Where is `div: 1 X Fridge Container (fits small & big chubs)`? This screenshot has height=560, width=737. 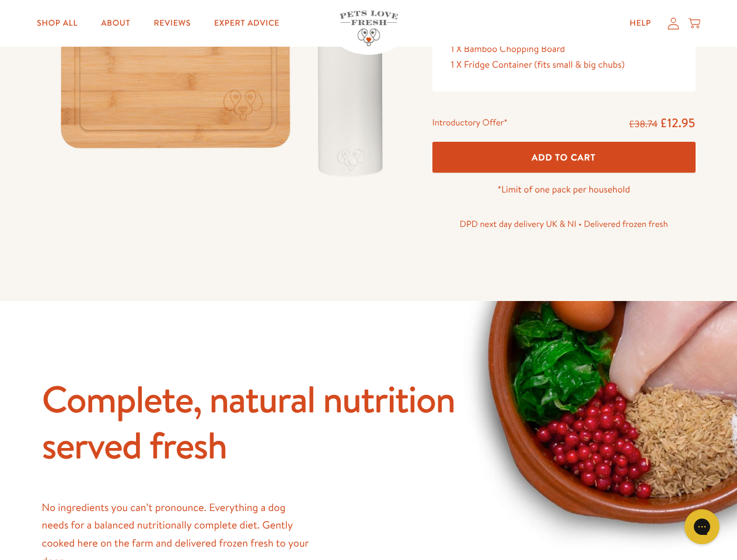 div: 1 X Fridge Container (fits small & big chubs) is located at coordinates (563, 65).